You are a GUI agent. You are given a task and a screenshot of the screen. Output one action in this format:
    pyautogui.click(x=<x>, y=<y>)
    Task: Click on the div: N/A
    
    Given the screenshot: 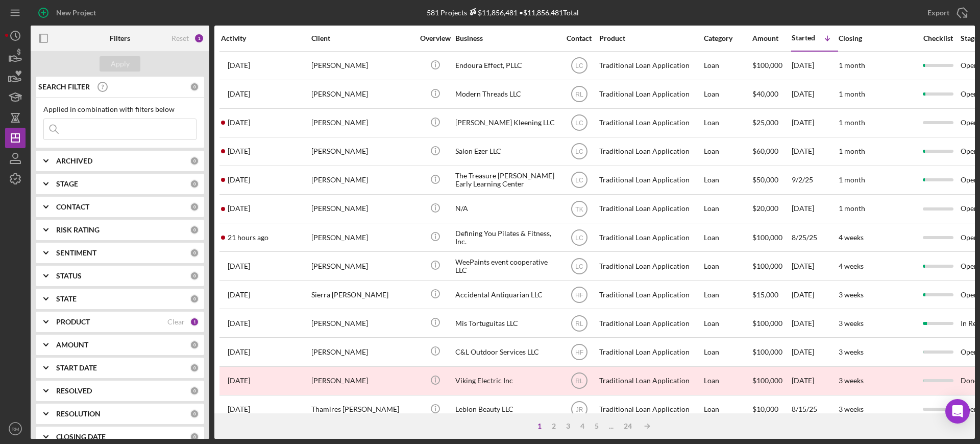 What is the action you would take?
    pyautogui.click(x=506, y=208)
    